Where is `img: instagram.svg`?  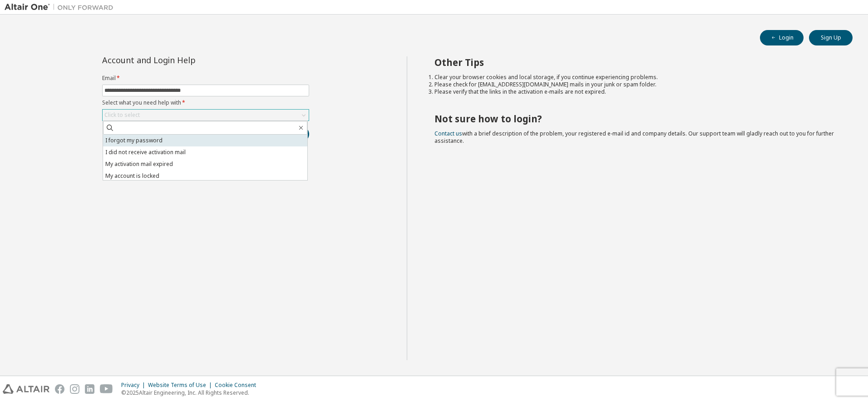 img: instagram.svg is located at coordinates (74, 388).